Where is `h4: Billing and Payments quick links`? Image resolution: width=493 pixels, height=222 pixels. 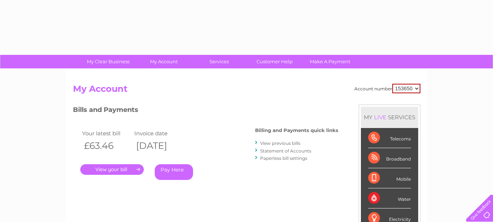
h4: Billing and Payments quick links is located at coordinates (297, 130).